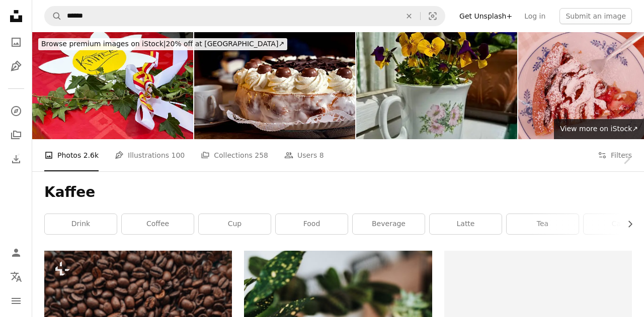  What do you see at coordinates (16, 253) in the screenshot?
I see `a: Log in / Sign up` at bounding box center [16, 253].